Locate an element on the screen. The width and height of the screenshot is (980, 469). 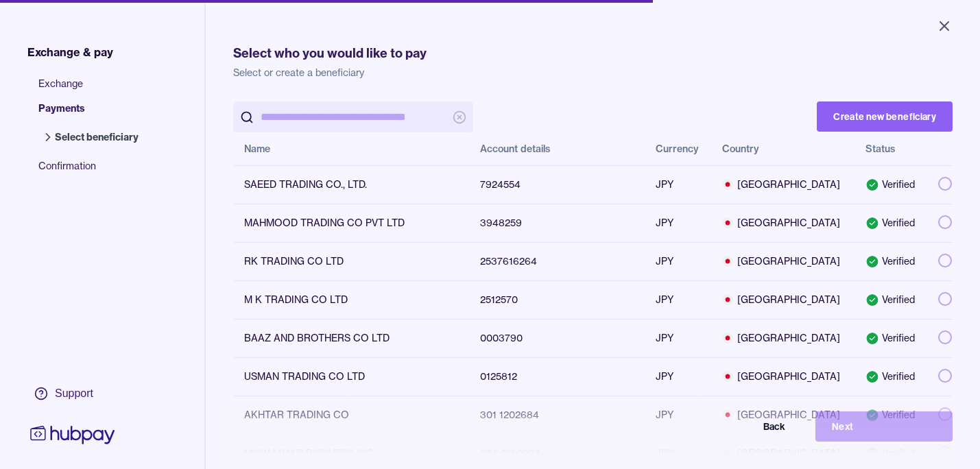
span: Exchange is located at coordinates (95, 89).